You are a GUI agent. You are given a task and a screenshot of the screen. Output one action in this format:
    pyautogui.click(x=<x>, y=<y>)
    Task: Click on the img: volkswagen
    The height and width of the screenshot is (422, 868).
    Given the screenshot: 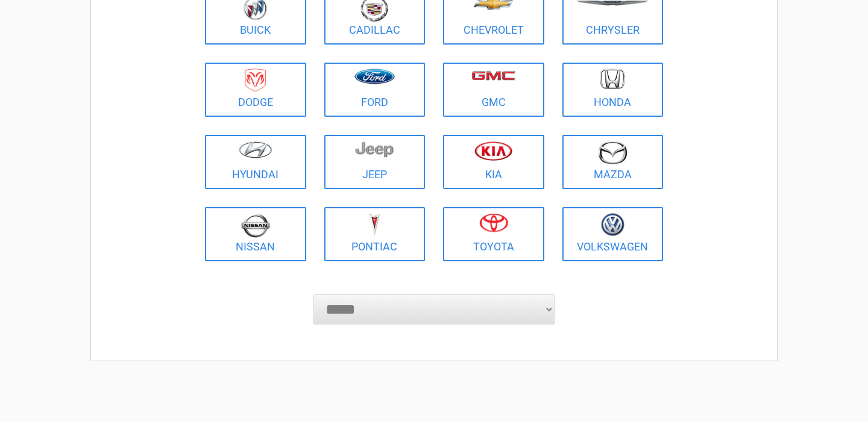 What is the action you would take?
    pyautogui.click(x=612, y=224)
    